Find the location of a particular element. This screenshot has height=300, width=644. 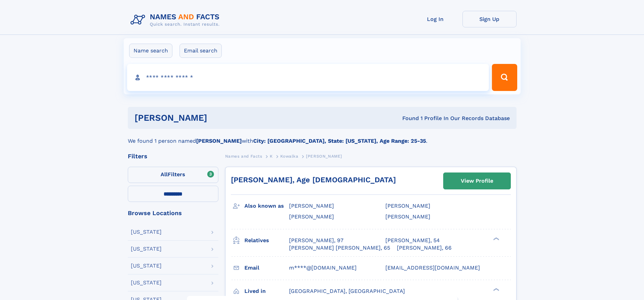

h3: Also known as is located at coordinates (266, 206).